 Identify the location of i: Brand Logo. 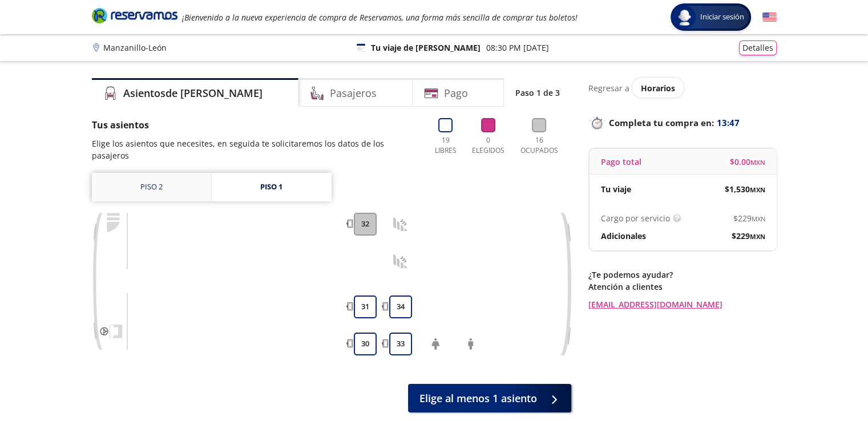
(134, 15).